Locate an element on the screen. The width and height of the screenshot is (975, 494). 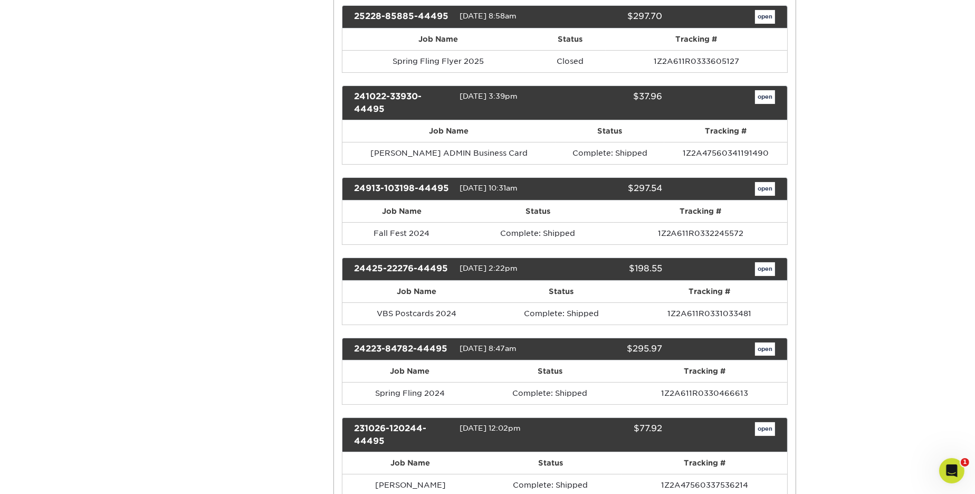
td: Spring Fling 2024 is located at coordinates (410, 393).